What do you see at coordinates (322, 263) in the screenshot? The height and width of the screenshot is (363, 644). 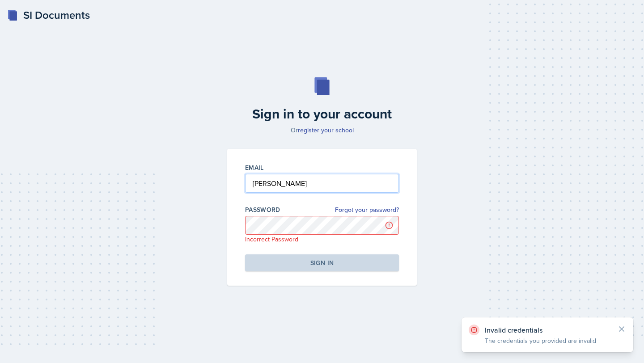 I see `div: Sign in` at bounding box center [322, 263].